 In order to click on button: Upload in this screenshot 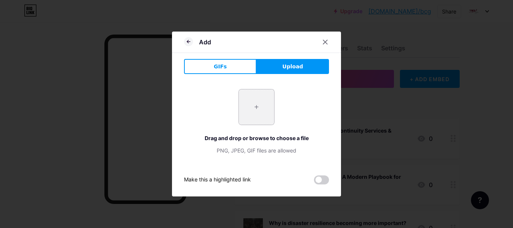, I will do `click(292, 66)`.